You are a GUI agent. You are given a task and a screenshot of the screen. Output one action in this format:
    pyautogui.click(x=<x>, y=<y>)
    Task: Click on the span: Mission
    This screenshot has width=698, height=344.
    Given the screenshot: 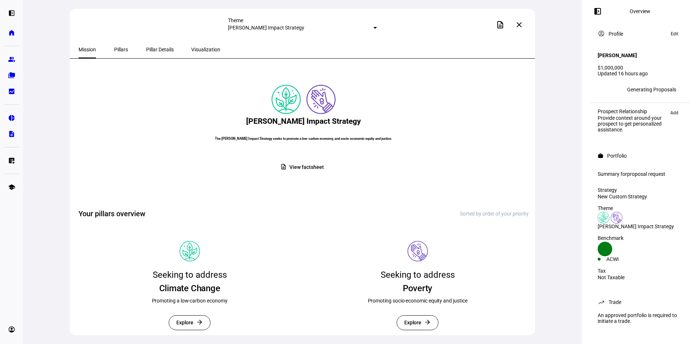 What is the action you would take?
    pyautogui.click(x=87, y=49)
    